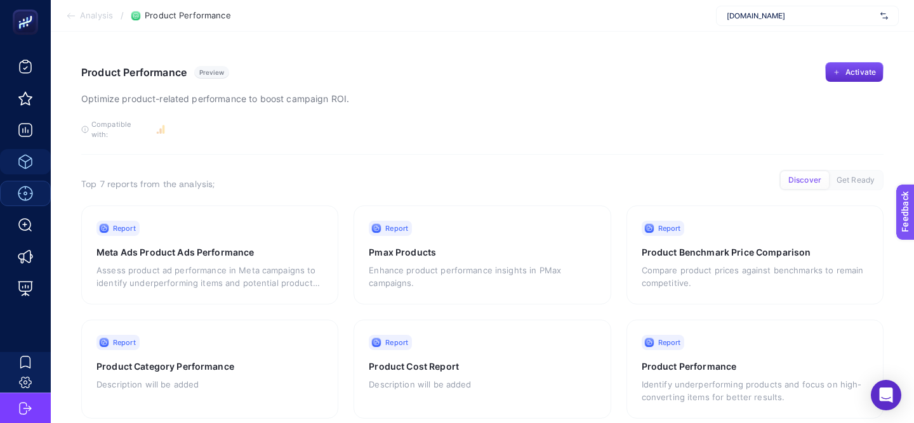 The height and width of the screenshot is (423, 914). Describe the element at coordinates (215, 99) in the screenshot. I see `p: Optimize product-related performance to boost campaign ROI.` at that location.